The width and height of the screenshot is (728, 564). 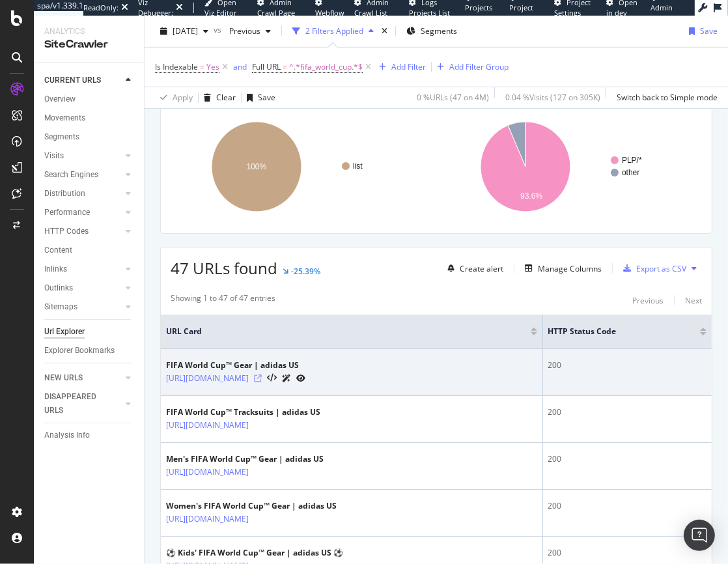 What do you see at coordinates (83, 378) in the screenshot?
I see `a: NEW URLS` at bounding box center [83, 378].